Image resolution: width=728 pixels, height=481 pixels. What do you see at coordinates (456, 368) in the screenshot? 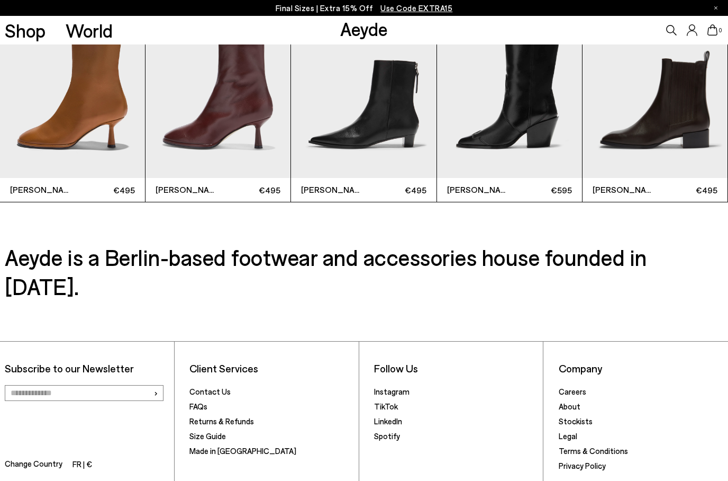
I see `li: Follow Us` at bounding box center [456, 368].